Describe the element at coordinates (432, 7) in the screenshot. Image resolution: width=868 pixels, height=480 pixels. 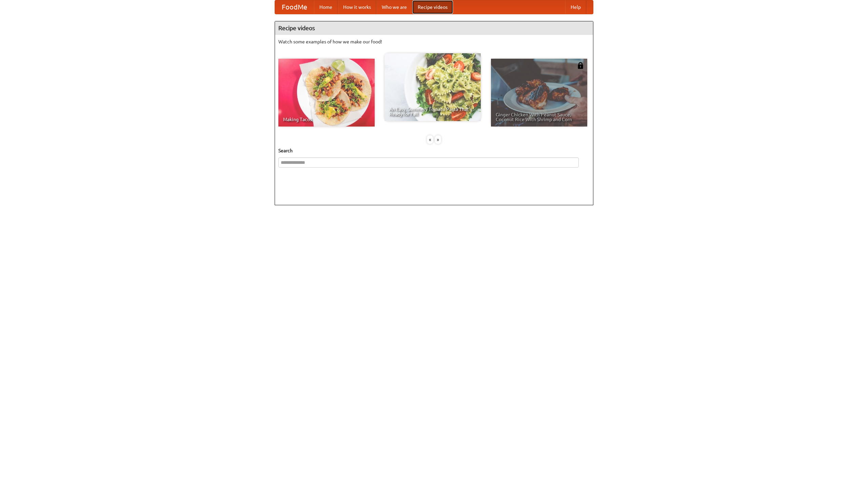
I see `a: Recipe videos` at that location.